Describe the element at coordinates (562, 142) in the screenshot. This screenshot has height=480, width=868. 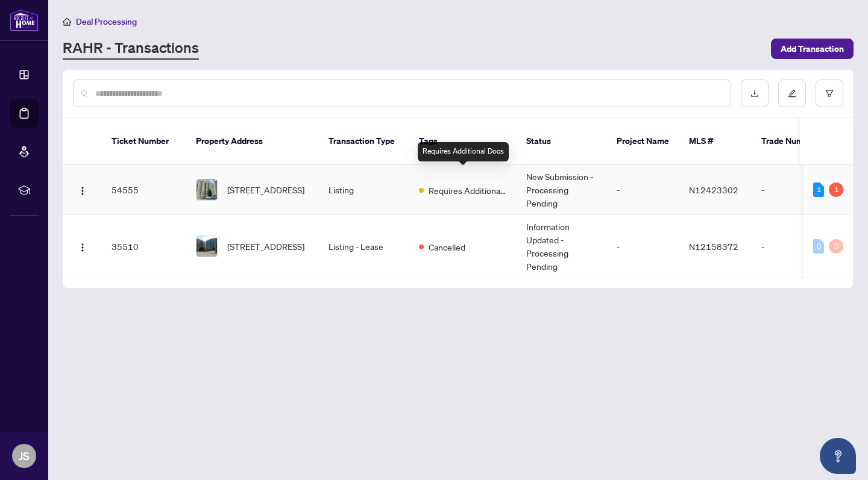
I see `th: Status` at that location.